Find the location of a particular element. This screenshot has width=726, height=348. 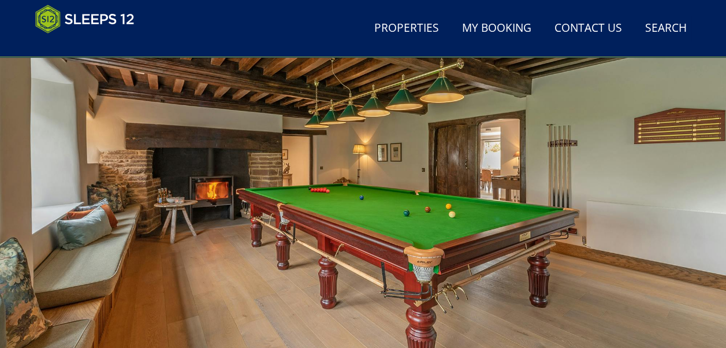

a: Properties is located at coordinates (407, 28).